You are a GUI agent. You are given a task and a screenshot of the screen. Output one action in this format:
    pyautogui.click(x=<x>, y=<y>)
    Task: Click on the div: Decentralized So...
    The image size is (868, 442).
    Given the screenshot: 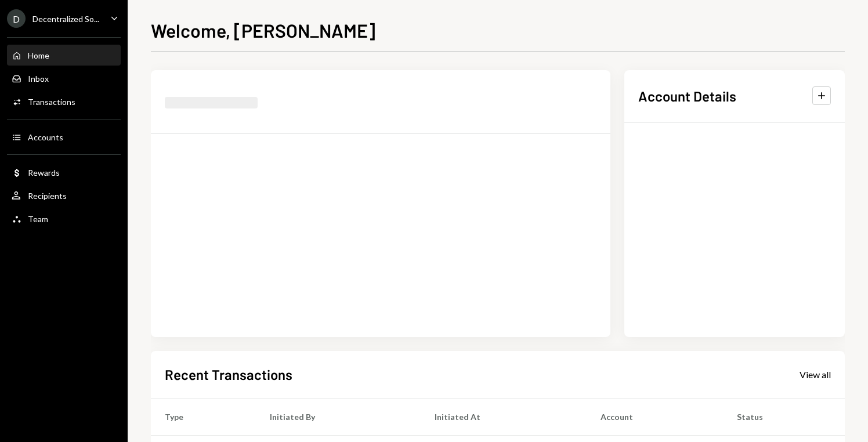 What is the action you would take?
    pyautogui.click(x=66, y=18)
    